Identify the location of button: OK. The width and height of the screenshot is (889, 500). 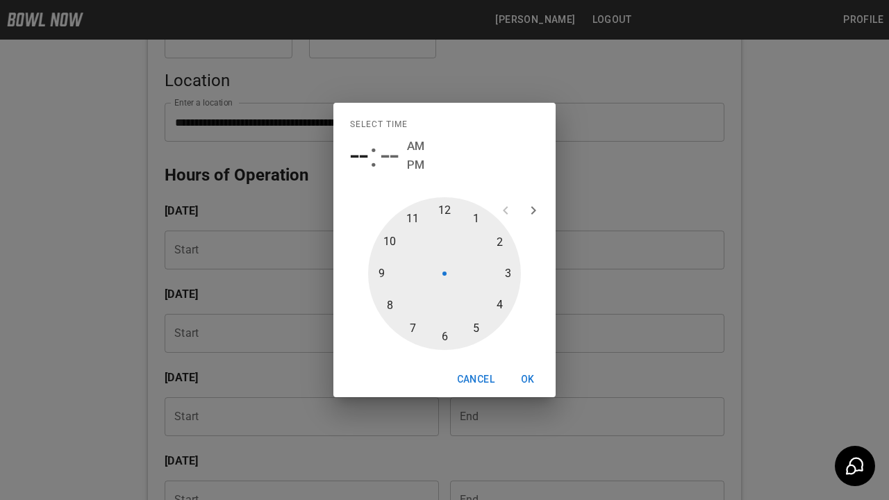
(528, 379).